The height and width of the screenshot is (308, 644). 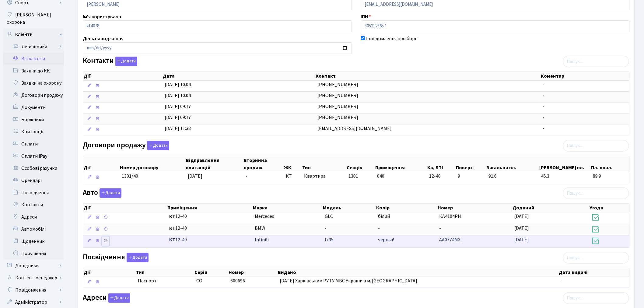 What do you see at coordinates (34, 95) in the screenshot?
I see `a: Договори продажу` at bounding box center [34, 95].